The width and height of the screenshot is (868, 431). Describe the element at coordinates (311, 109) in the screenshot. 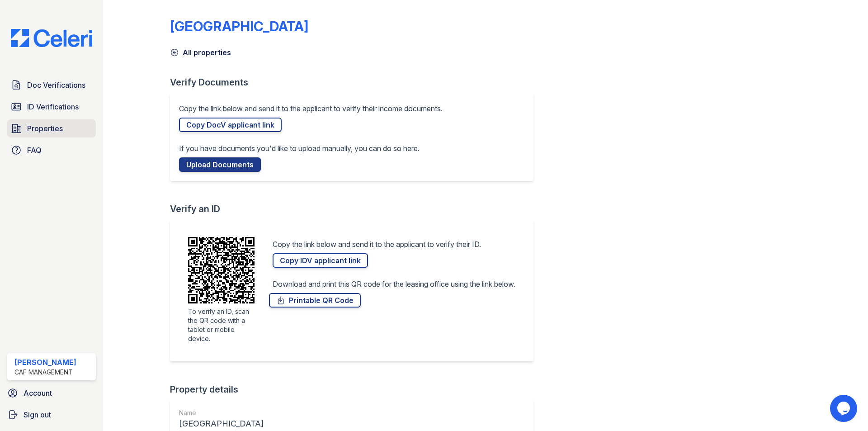

I see `p: Copy the link below and send it to the applicant to verify their income documents.` at that location.